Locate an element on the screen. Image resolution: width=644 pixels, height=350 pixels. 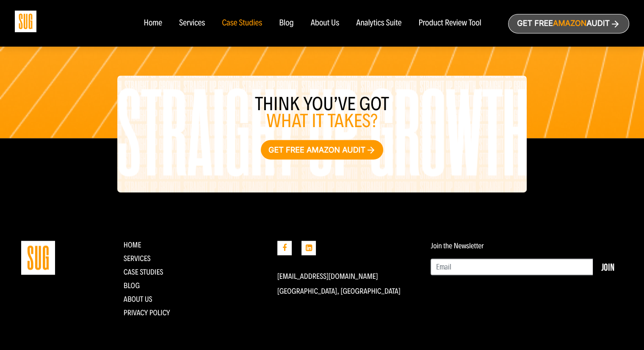
h3: Think you’ve got is located at coordinates (322, 112).